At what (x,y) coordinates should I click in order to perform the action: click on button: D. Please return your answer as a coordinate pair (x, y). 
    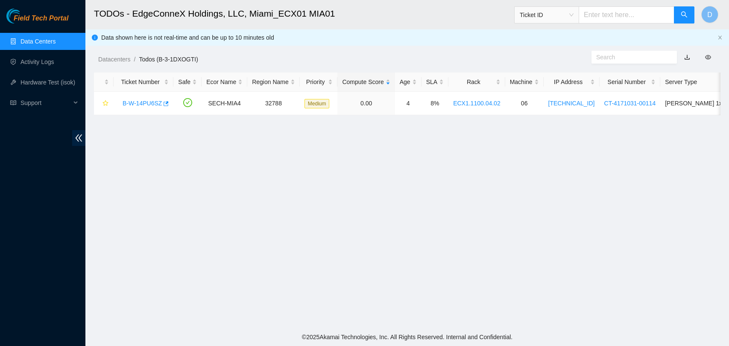
    Looking at the image, I should click on (709, 15).